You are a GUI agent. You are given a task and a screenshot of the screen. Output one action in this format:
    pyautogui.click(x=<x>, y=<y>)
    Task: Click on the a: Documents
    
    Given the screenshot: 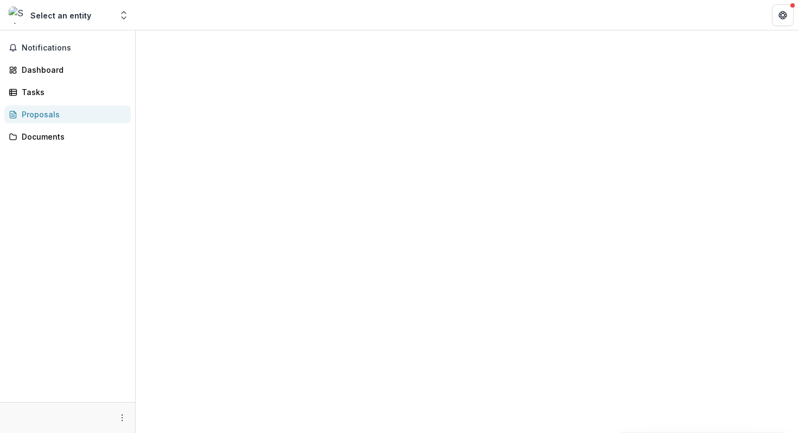 What is the action you would take?
    pyautogui.click(x=67, y=136)
    